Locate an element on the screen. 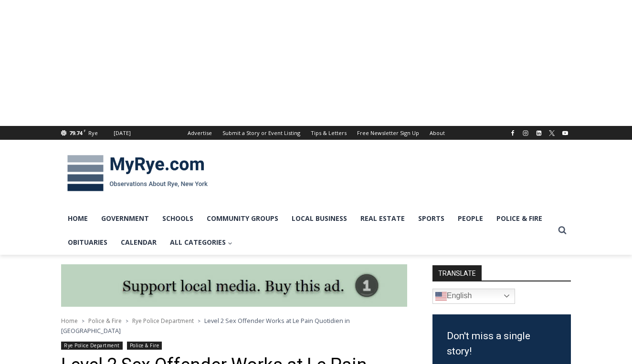 The height and width of the screenshot is (364, 632). h3: Don't miss a single story! is located at coordinates (502, 343).